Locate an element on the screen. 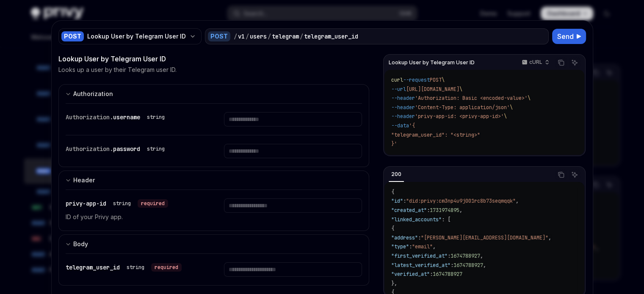  p: cURL is located at coordinates (536, 62).